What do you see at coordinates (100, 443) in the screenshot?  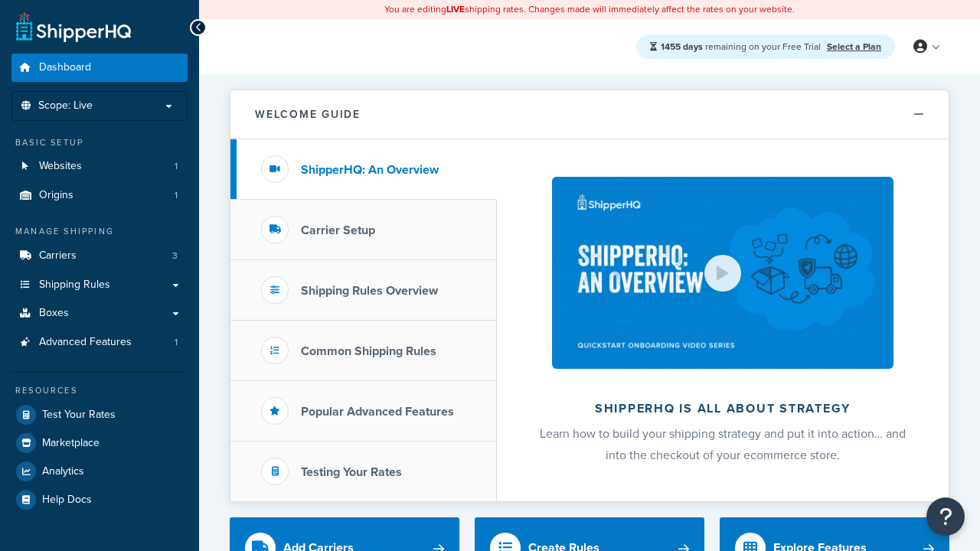 I see `a: Marketplace` at bounding box center [100, 443].